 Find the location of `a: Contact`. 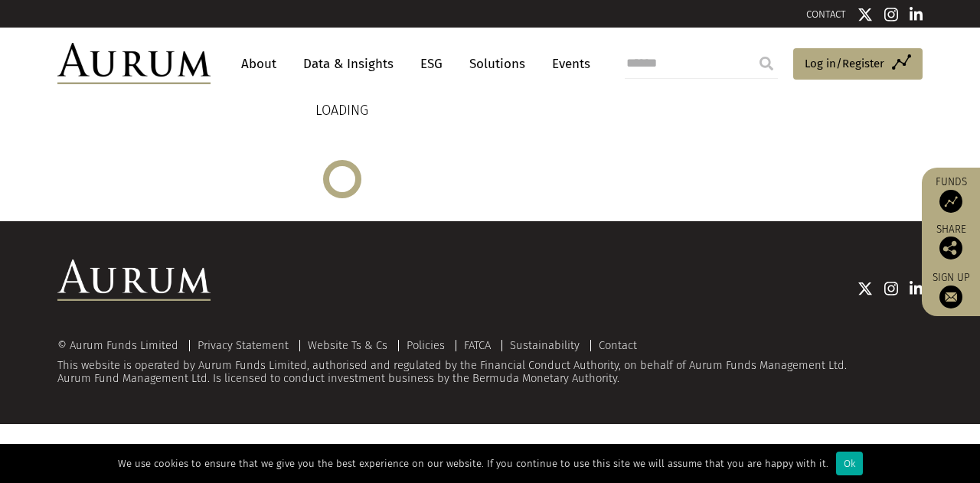

a: Contact is located at coordinates (618, 345).